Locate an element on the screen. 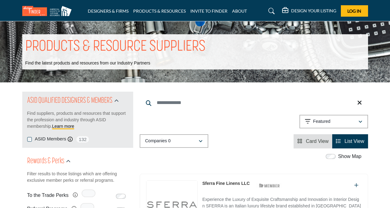  h2: ASID QUALIFIED DESIGNERS & MEMBERS is located at coordinates (70, 101).